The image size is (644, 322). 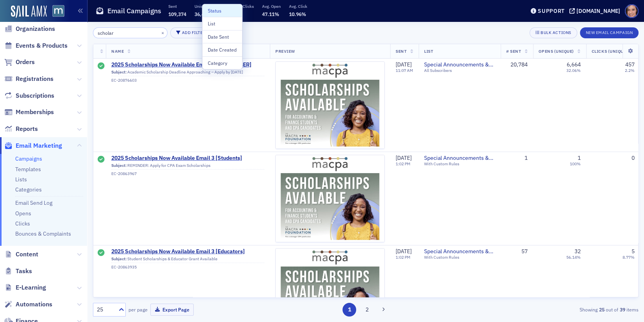 I want to click on a: Events & Products, so click(x=36, y=46).